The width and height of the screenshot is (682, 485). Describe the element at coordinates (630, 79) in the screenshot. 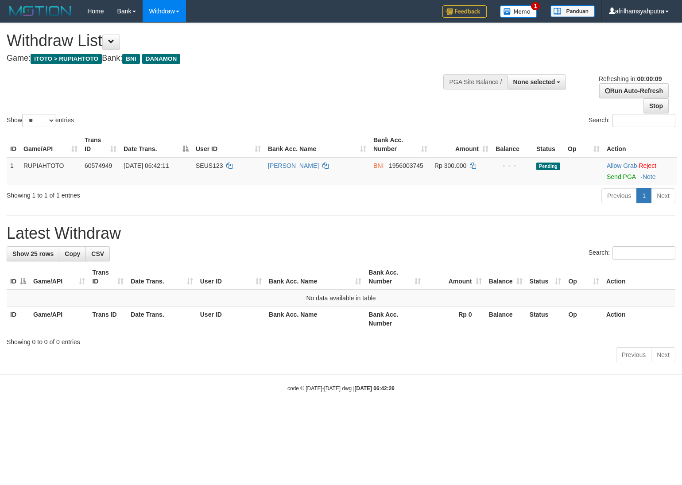

I see `span: Refreshing in:` at that location.